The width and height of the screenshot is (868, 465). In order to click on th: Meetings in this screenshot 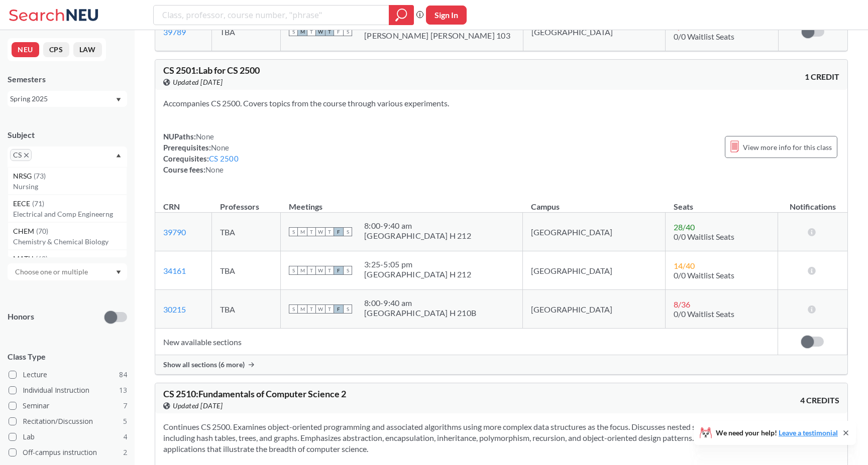, I will do `click(402, 202)`.